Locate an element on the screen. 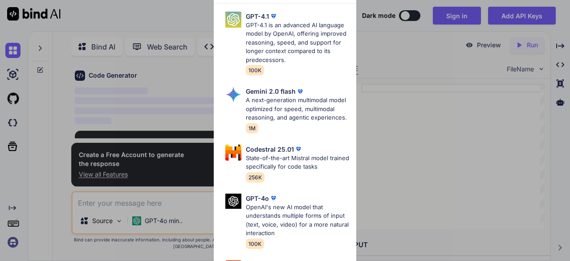  p: Codestral 25.01 is located at coordinates (270, 149).